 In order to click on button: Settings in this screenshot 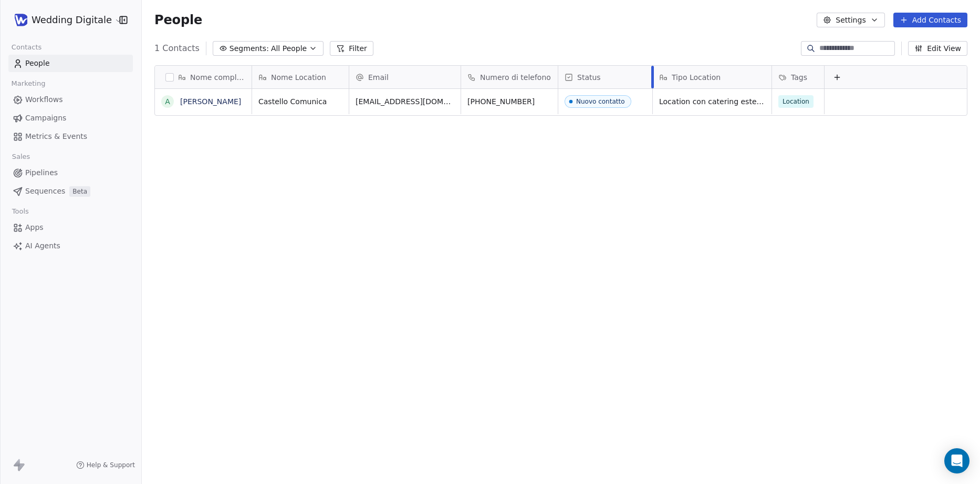, I will do `click(851, 20)`.